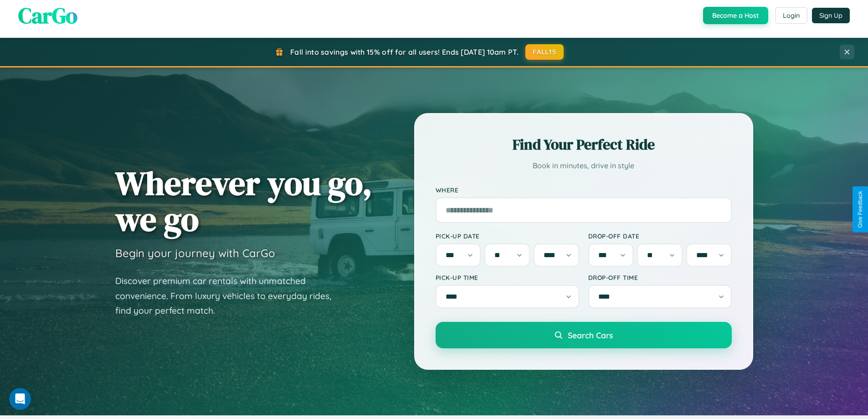 The image size is (868, 419). What do you see at coordinates (590, 335) in the screenshot?
I see `span: Search Cars` at bounding box center [590, 335].